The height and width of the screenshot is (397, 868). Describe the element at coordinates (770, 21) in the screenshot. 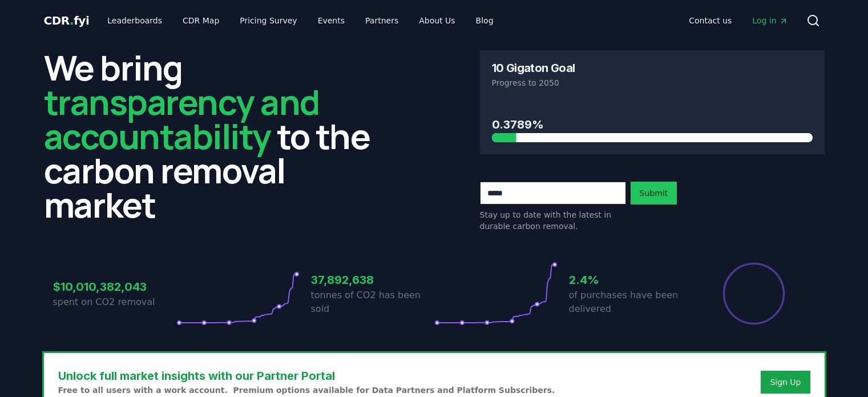

I see `a: Log in` at that location.